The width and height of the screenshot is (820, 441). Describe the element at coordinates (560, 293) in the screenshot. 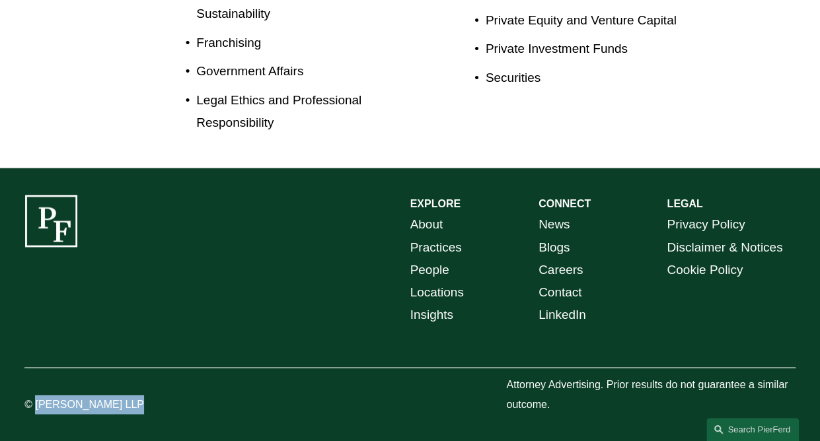

I see `a: Contact` at that location.